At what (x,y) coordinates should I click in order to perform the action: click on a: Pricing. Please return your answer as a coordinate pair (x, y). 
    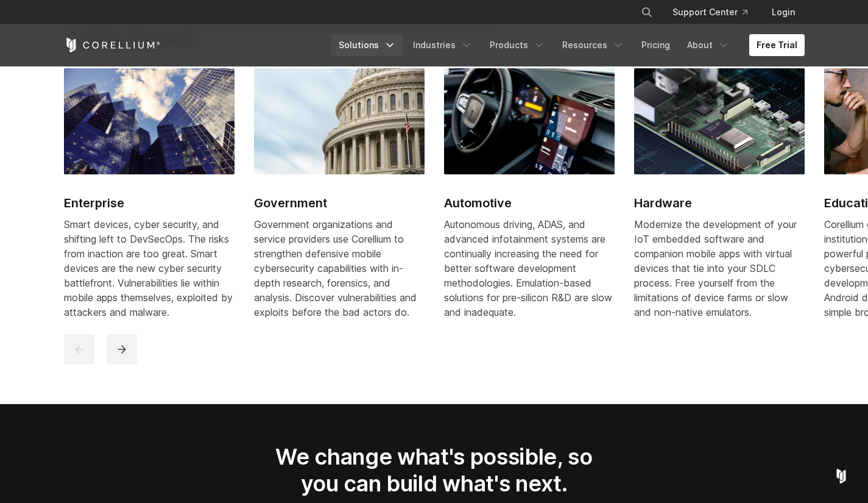
    Looking at the image, I should click on (656, 45).